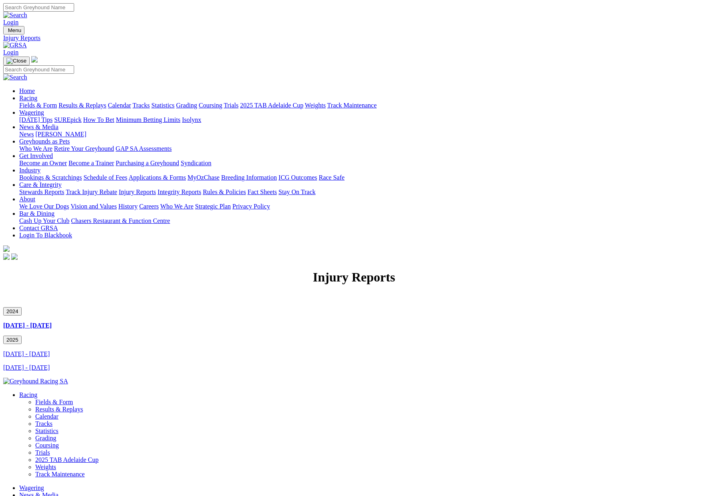 This screenshot has width=708, height=496. What do you see at coordinates (147, 163) in the screenshot?
I see `a: Purchasing a Greyhound` at bounding box center [147, 163].